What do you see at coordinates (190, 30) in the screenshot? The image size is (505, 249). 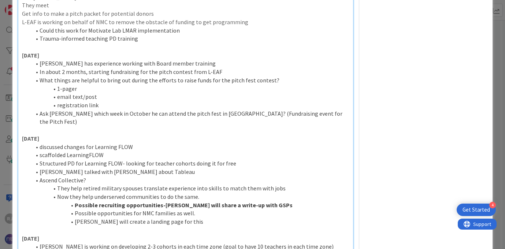 I see `li: Could this work for Motivate Lab LMAR implementation` at bounding box center [190, 30].